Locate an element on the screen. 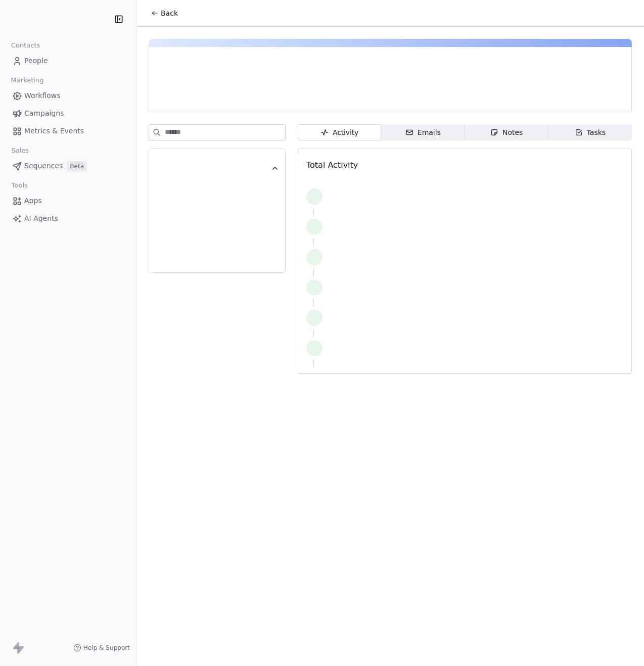  span: Help & Support is located at coordinates (107, 648).